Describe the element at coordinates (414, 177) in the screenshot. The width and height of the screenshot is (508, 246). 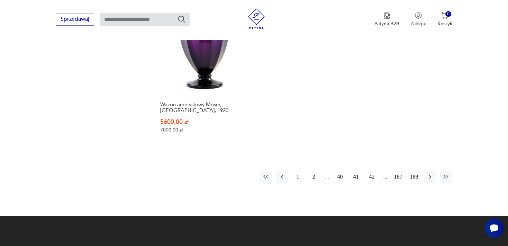
I see `button: 188` at that location.